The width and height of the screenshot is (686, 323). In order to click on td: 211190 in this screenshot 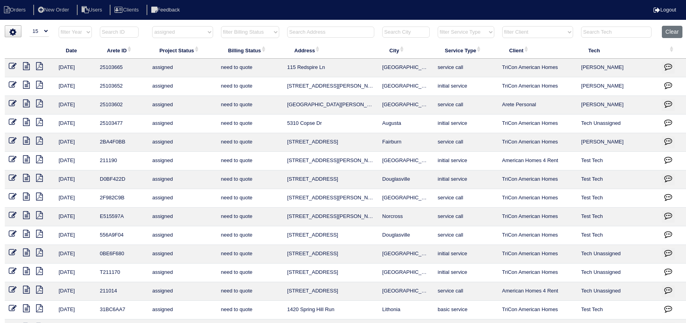, I will do `click(122, 161)`.